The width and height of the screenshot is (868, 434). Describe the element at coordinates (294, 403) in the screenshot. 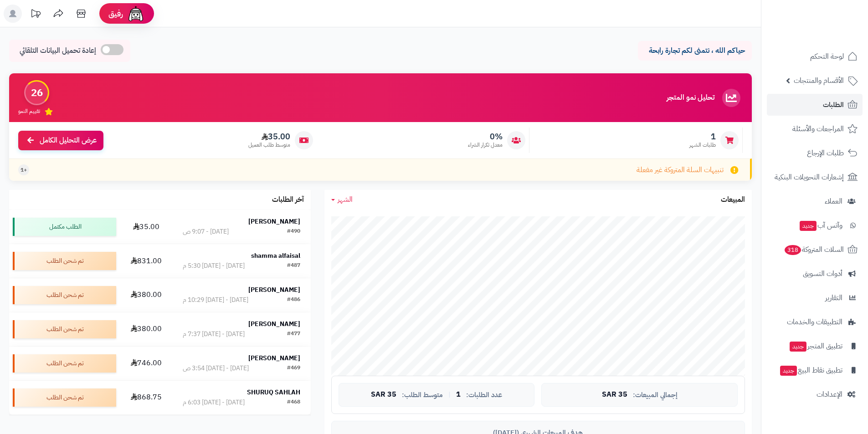

I see `div: #468` at that location.